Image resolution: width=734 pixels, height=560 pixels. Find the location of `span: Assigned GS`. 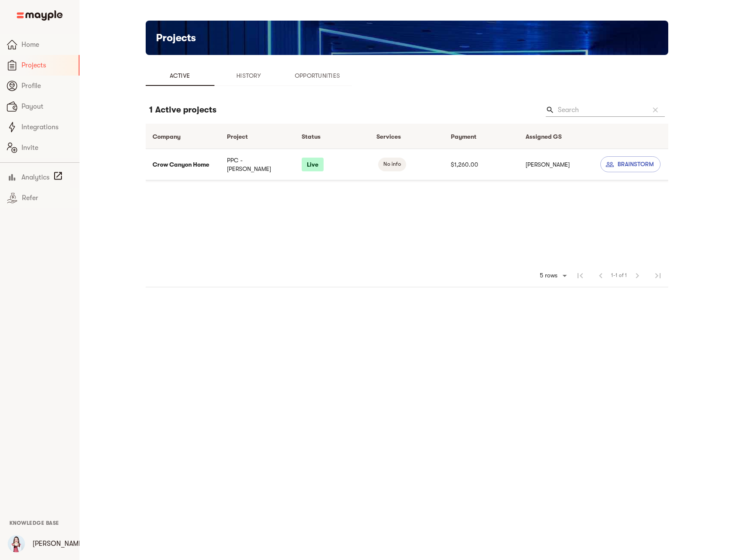

span: Assigned GS is located at coordinates (549, 136).